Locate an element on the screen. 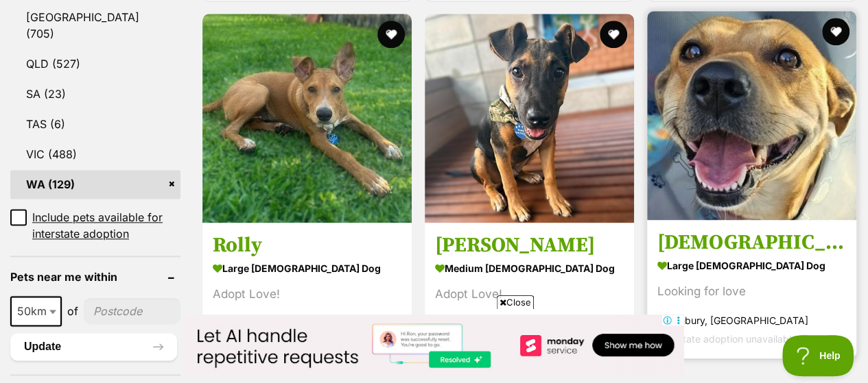 The image size is (868, 383). a: QLD (527) is located at coordinates (96, 63).